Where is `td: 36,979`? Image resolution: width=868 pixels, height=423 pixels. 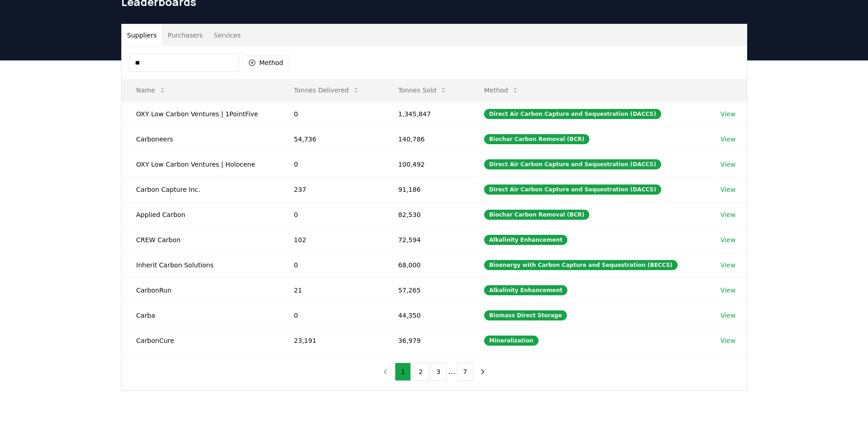 td: 36,979 is located at coordinates (427, 341).